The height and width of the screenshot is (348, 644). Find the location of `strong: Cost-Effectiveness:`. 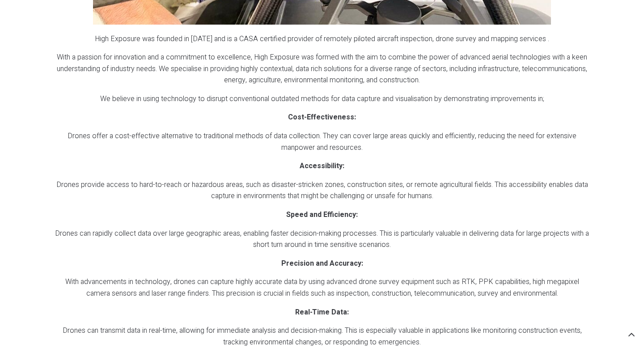

strong: Cost-Effectiveness: is located at coordinates (322, 117).